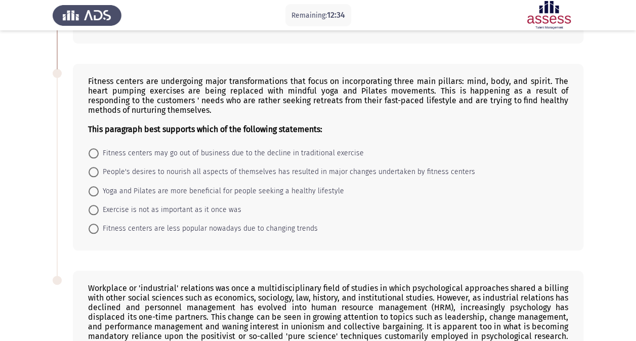 This screenshot has width=636, height=341. I want to click on span: Fitness centers are less popular nowadays due to changing trends, so click(208, 229).